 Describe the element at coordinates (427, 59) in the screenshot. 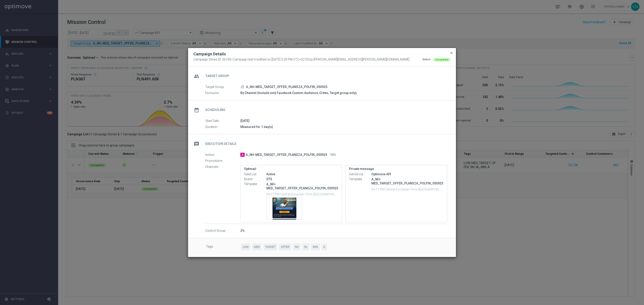

I see `div: Status:` at that location.